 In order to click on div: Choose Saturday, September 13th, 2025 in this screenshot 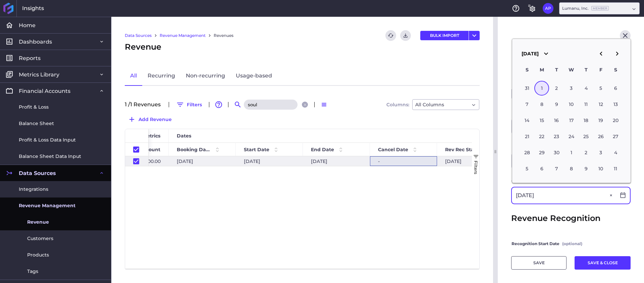, I will do `click(615, 104)`.